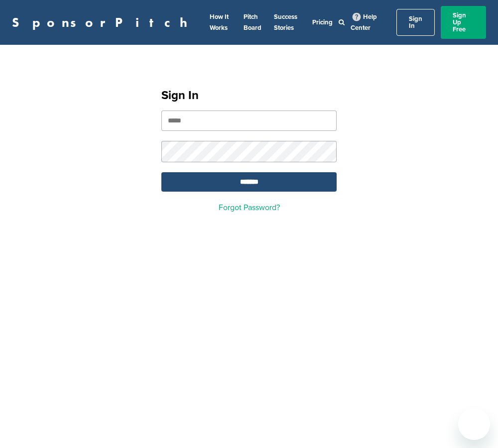  Describe the element at coordinates (285, 22) in the screenshot. I see `a: Success Stories` at that location.